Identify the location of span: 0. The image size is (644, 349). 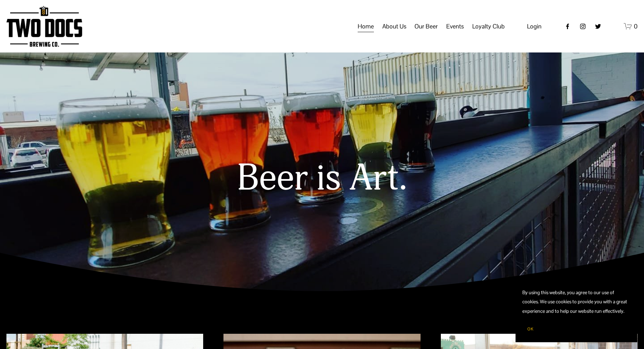
(635, 26).